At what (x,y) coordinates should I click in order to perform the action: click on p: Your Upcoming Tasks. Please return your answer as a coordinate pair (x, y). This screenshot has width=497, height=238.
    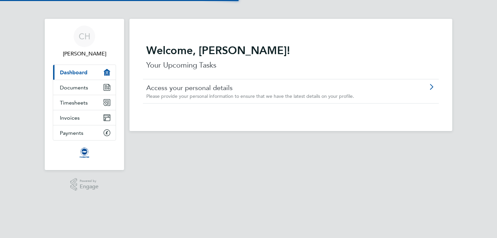
    Looking at the image, I should click on (291, 65).